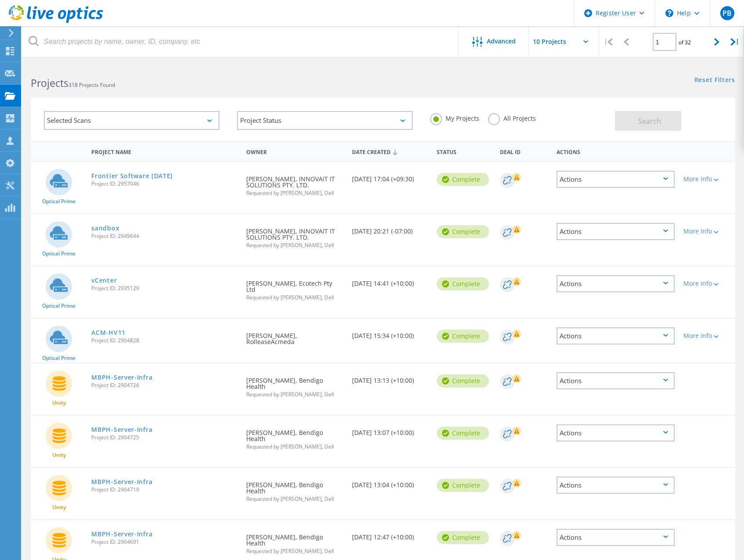 The image size is (744, 560). Describe the element at coordinates (164, 184) in the screenshot. I see `span: Project ID: 2957046` at that location.